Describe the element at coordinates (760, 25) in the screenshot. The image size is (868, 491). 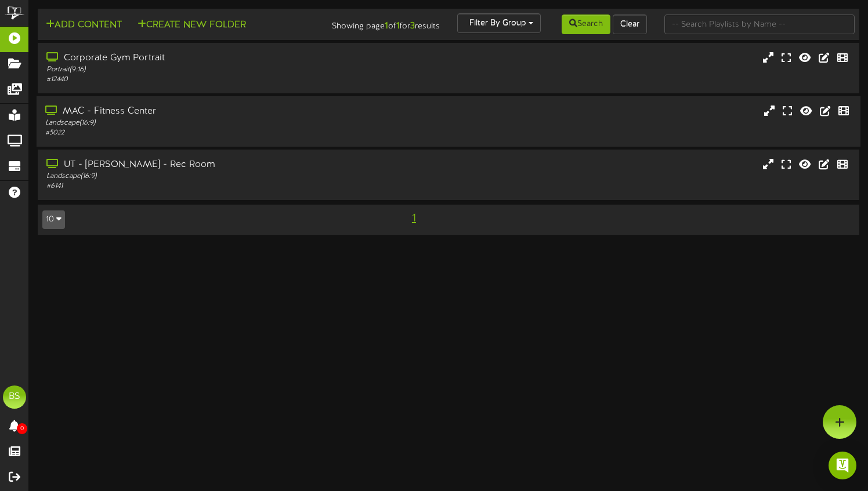
I see `input: -- Search Playlists by Name --` at that location.